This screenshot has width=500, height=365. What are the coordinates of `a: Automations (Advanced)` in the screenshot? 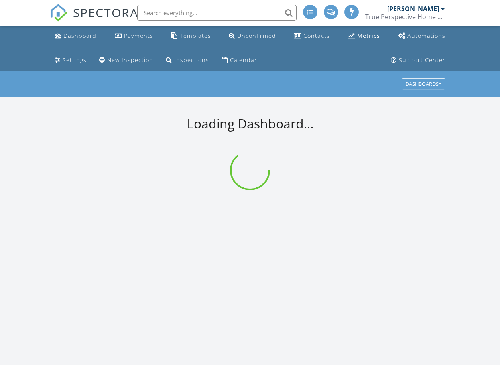 It's located at (422, 36).